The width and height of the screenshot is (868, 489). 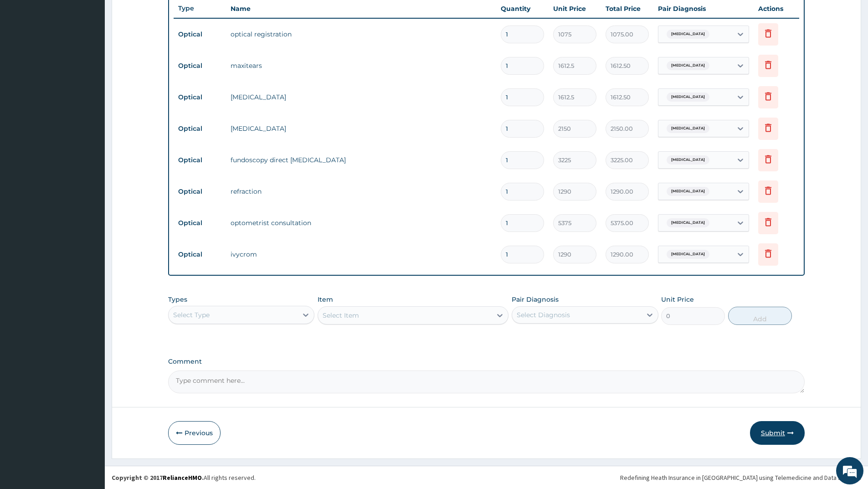 What do you see at coordinates (677, 299) in the screenshot?
I see `label: Unit Price` at bounding box center [677, 299].